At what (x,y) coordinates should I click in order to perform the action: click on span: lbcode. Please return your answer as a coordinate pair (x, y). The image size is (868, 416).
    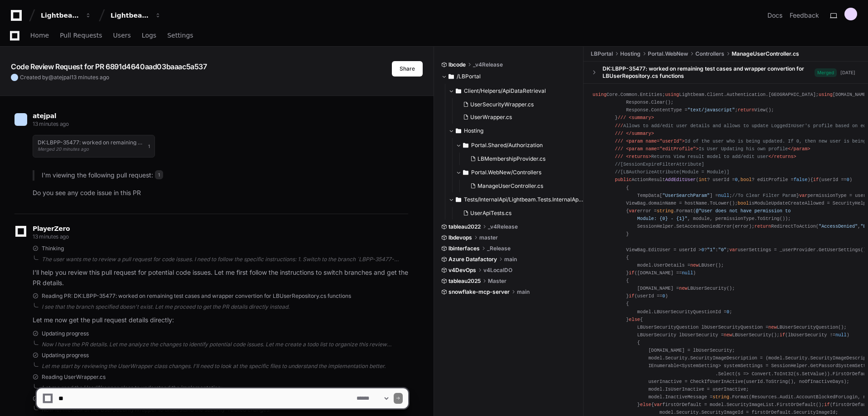
    Looking at the image, I should click on (457, 65).